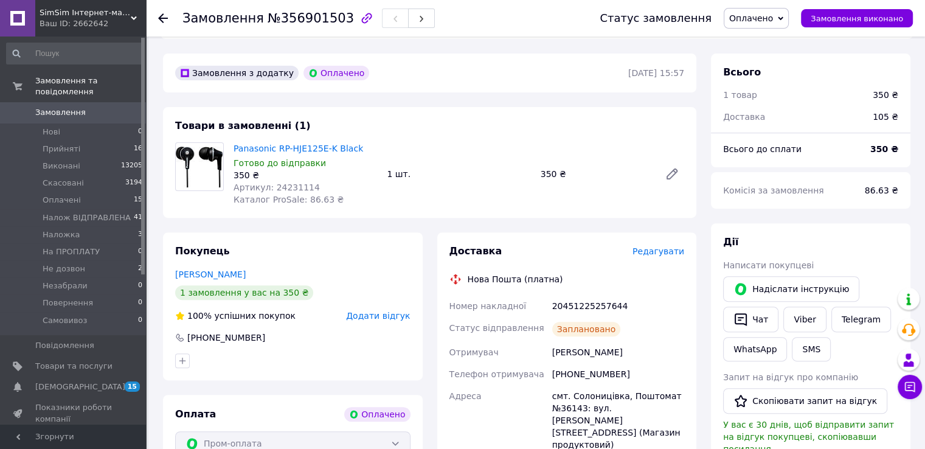 This screenshot has width=925, height=449. What do you see at coordinates (199, 167) in the screenshot?
I see `img: Panasonic RP-HJE125E-K Black` at bounding box center [199, 167].